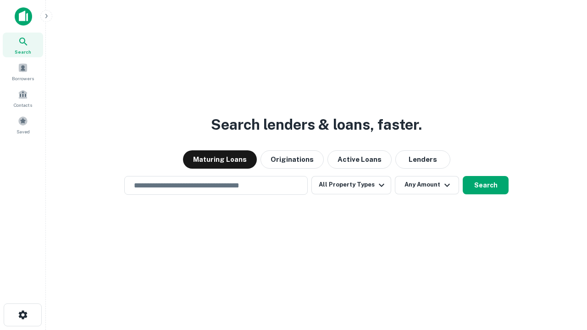  I want to click on a: Borrowers, so click(23, 72).